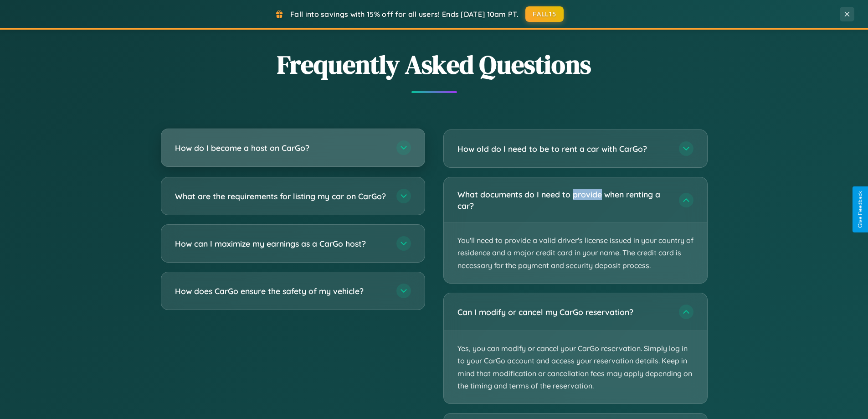 The width and height of the screenshot is (868, 419). I want to click on div: Give Feedback, so click(860, 210).